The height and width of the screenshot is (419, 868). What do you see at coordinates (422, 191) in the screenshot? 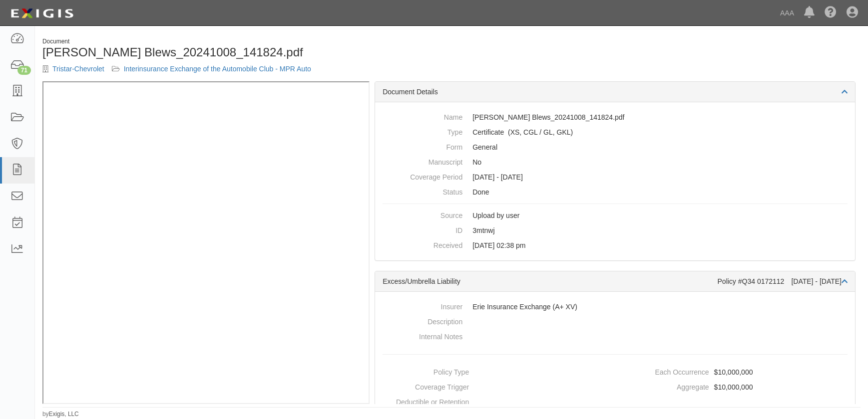
I see `dt: Status` at bounding box center [422, 191].